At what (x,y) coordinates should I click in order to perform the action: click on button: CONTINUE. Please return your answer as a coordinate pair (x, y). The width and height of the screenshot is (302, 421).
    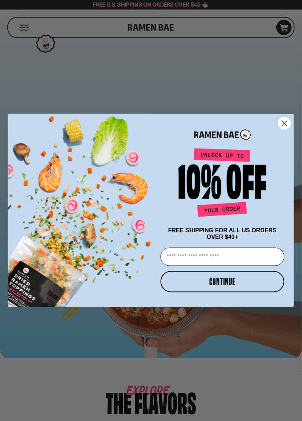
    Looking at the image, I should click on (222, 282).